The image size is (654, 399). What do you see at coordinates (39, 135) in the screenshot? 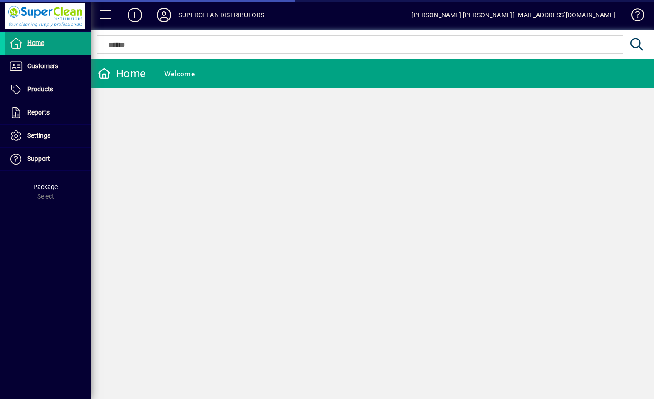
I see `span: Settings` at bounding box center [39, 135].